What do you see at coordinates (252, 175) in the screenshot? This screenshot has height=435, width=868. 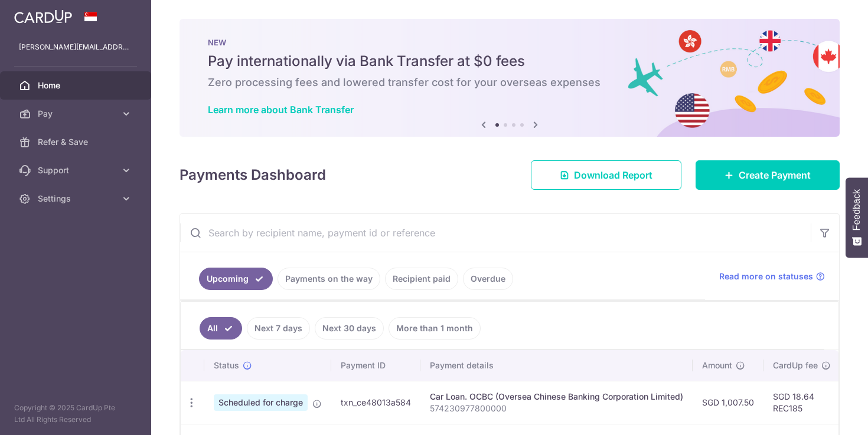 I see `h4: Payments Dashboard` at bounding box center [252, 175].